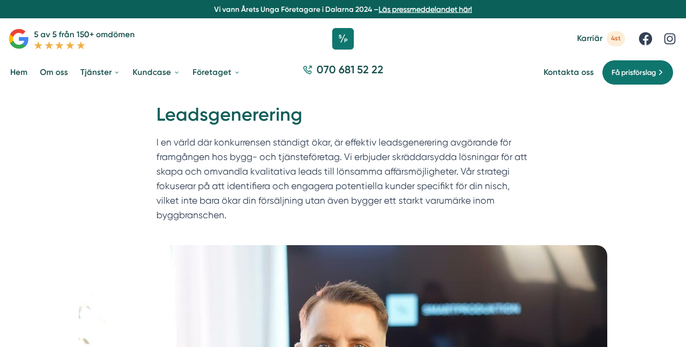 This screenshot has height=347, width=686. Describe the element at coordinates (19, 73) in the screenshot. I see `a: Hem` at that location.